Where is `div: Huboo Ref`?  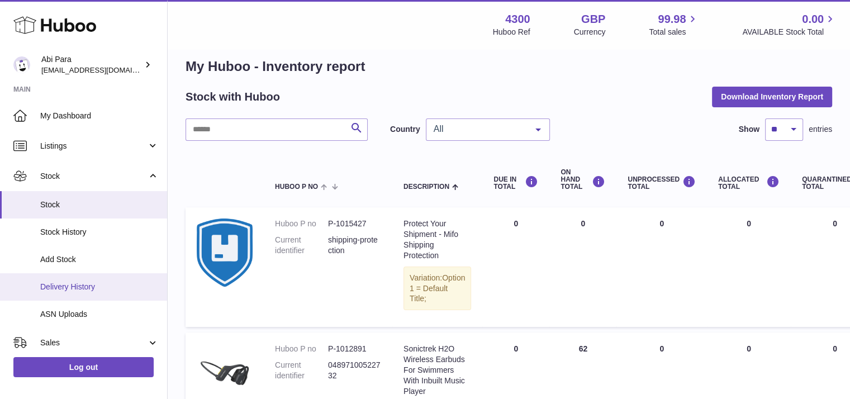 div: Huboo Ref is located at coordinates (511, 32).